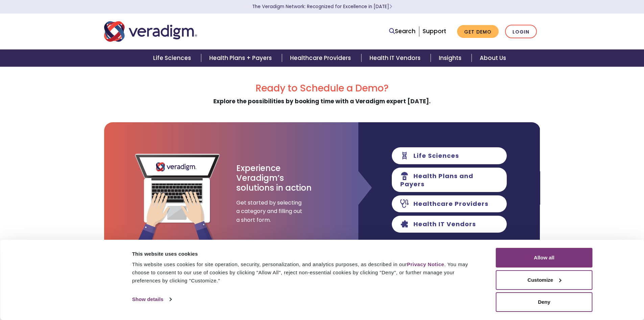  Describe the element at coordinates (306, 272) in the screenshot. I see `div: This website uses cookies for site operation, security, personalization, and analytics purposes, ...` at that location.